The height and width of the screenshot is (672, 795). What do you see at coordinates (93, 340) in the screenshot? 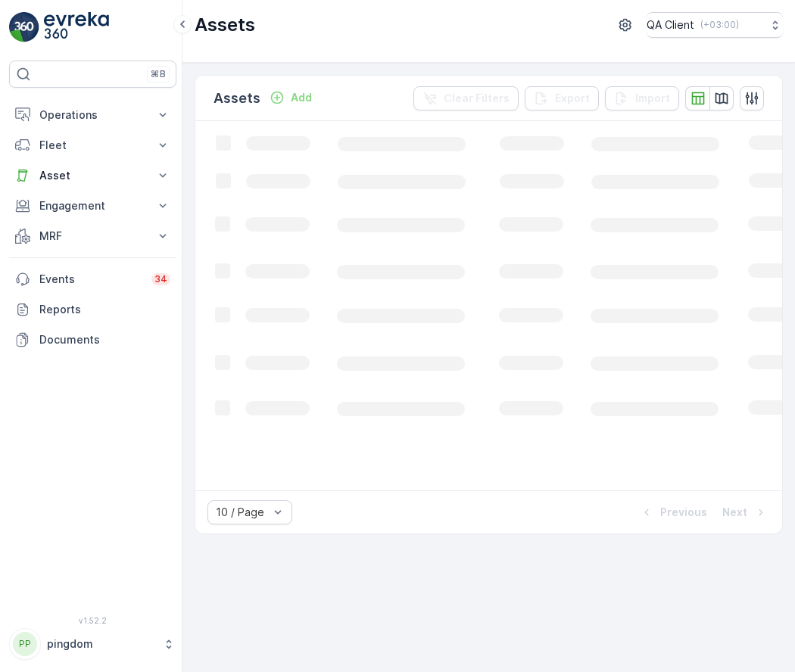
I see `a: Documents` at bounding box center [93, 340].